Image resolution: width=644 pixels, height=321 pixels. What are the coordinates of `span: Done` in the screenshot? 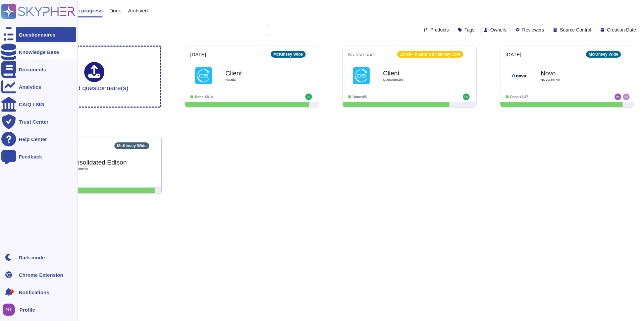 It's located at (115, 10).